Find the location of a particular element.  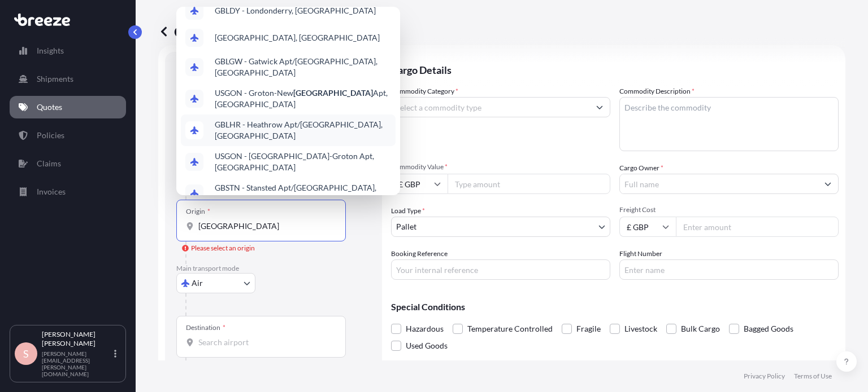

p: Invoices is located at coordinates (51, 192).